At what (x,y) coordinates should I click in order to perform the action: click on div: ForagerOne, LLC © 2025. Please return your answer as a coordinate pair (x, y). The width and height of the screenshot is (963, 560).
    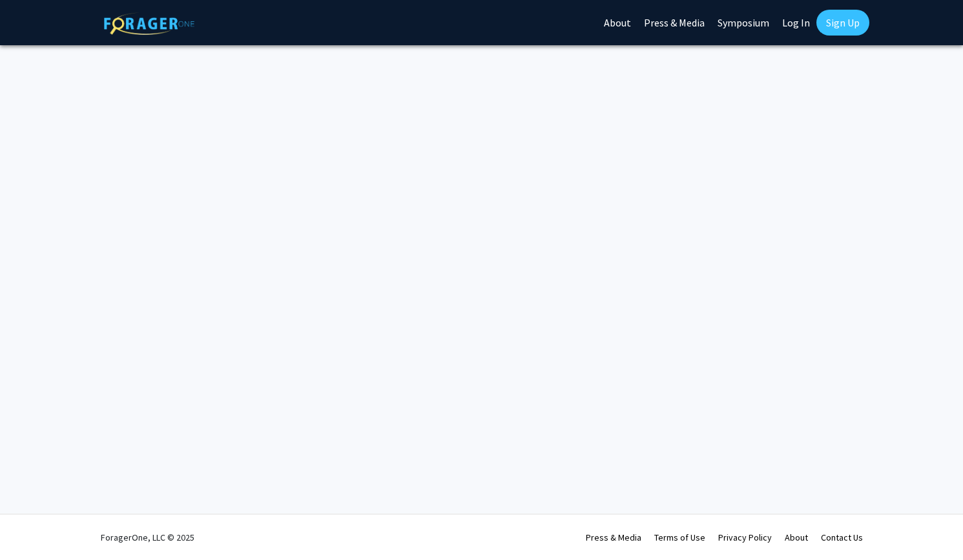
    Looking at the image, I should click on (148, 537).